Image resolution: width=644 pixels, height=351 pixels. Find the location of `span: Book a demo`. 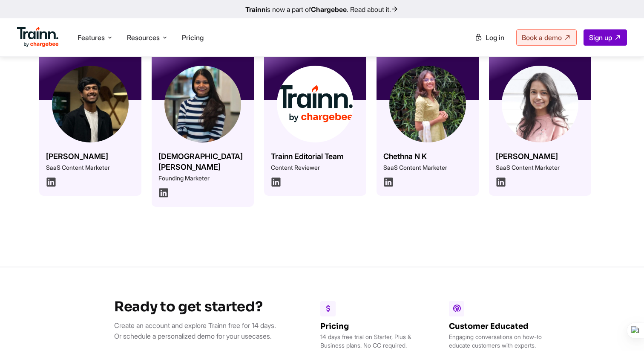

span: Book a demo is located at coordinates (542, 38).